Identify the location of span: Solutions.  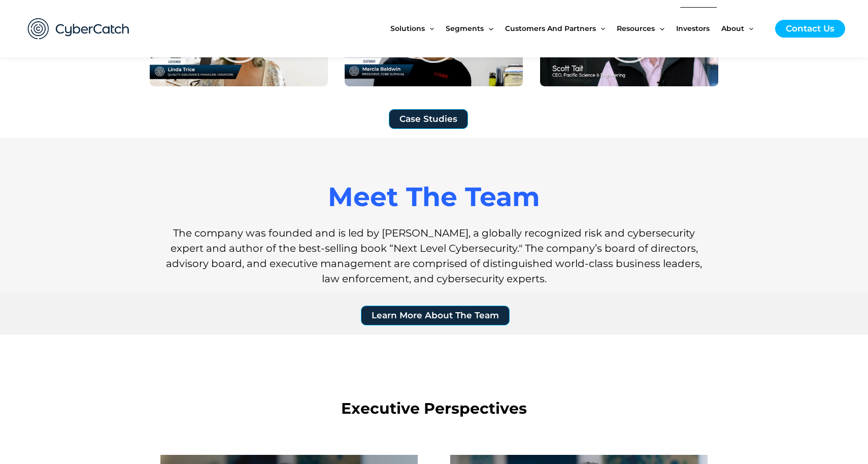
(408, 28).